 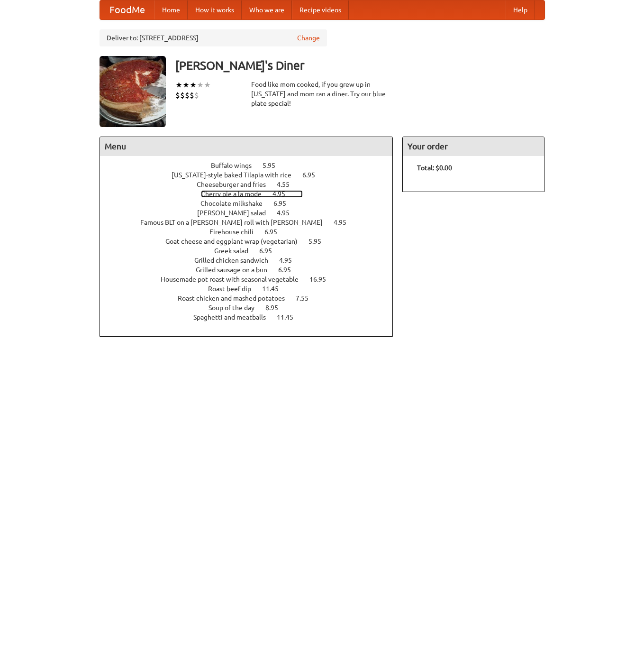 I want to click on a: Help, so click(x=520, y=10).